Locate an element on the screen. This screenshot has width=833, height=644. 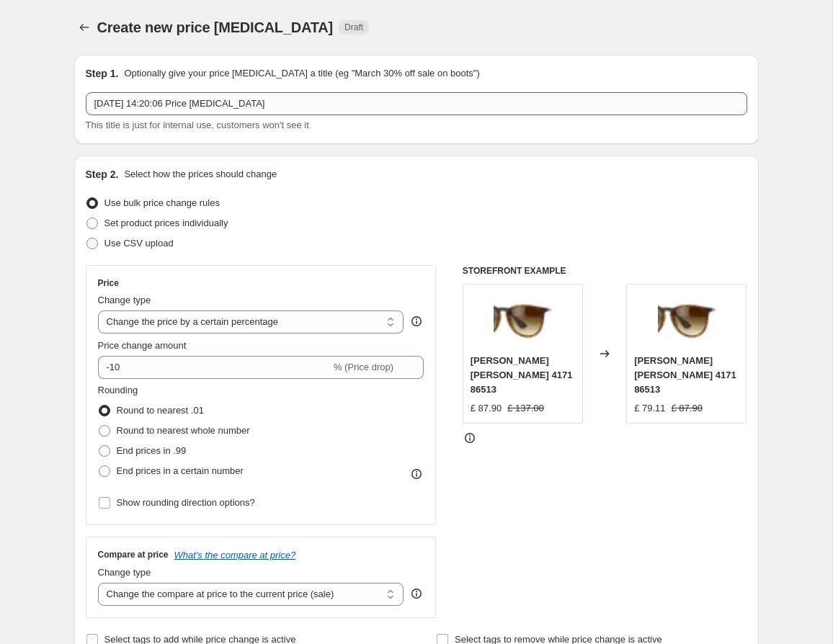
span: Use bulk price change rules is located at coordinates (162, 203).